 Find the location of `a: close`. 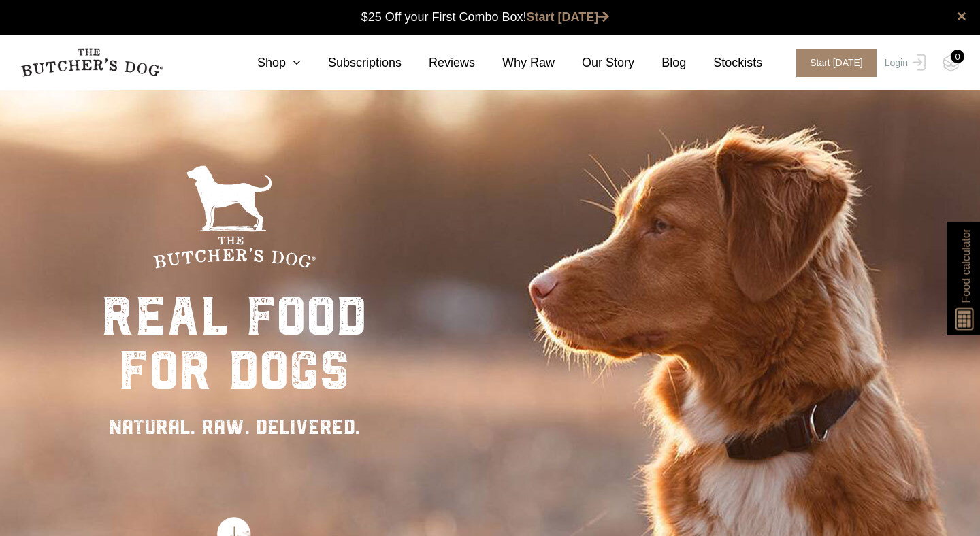

a: close is located at coordinates (961, 16).